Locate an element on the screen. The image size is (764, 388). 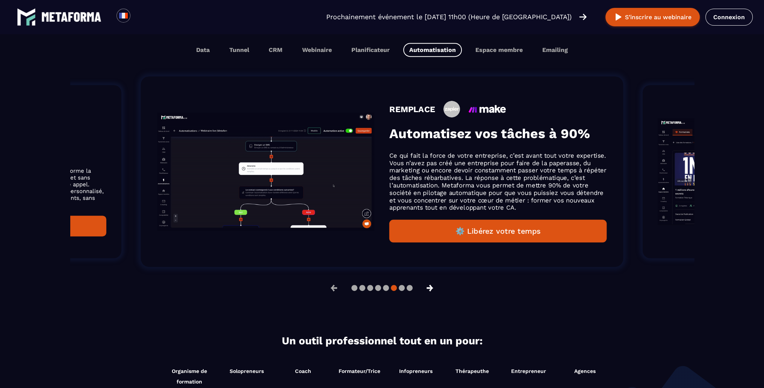
button: Espace membre is located at coordinates (499, 50).